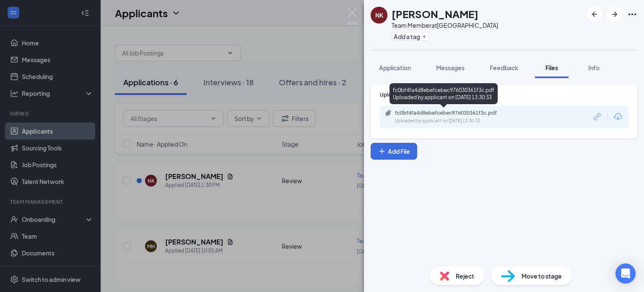  Describe the element at coordinates (595, 14) in the screenshot. I see `svg: ArrowLeftNew` at that location.